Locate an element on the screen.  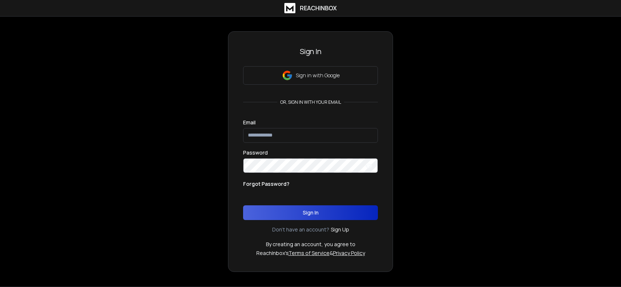
a: ReachInbox is located at coordinates (310, 8).